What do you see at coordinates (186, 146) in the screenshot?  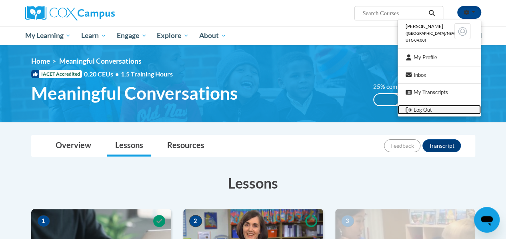 I see `a: Resources` at bounding box center [186, 146].